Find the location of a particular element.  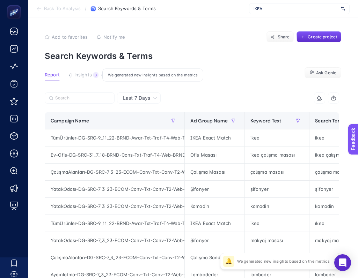

span: Back To Analysis is located at coordinates (62, 9).